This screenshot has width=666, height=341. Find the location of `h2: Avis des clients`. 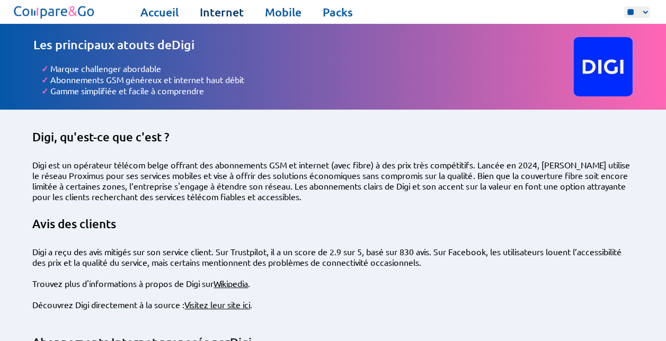

h2: Avis des clients is located at coordinates (333, 224).